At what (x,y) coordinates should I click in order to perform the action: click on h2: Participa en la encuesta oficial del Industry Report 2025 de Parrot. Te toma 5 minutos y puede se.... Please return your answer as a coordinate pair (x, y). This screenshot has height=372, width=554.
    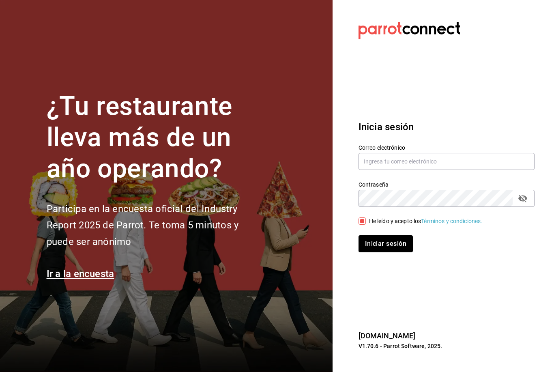
    Looking at the image, I should click on (156, 225).